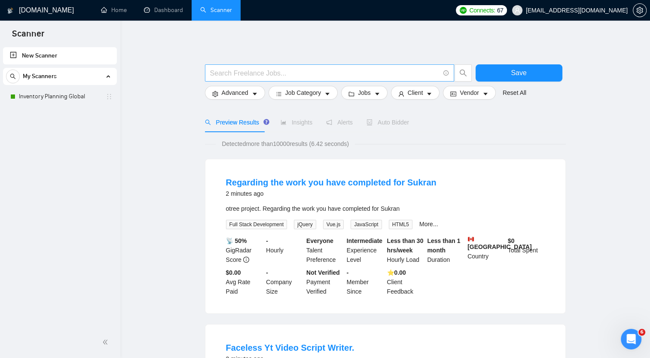 This screenshot has width=650, height=358. What do you see at coordinates (304, 225) in the screenshot?
I see `span: jQuery` at bounding box center [304, 225].